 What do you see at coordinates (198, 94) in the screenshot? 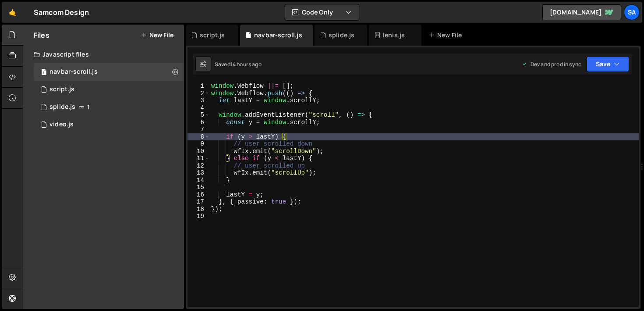
I see `div: 2` at bounding box center [198, 94].